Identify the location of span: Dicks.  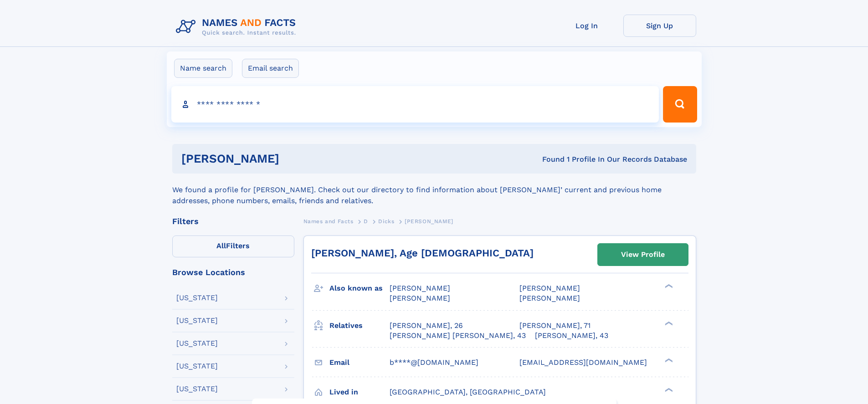
(386, 222).